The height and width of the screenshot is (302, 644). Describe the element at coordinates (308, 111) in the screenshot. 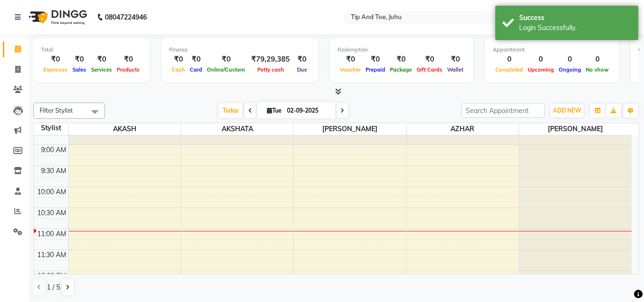

I see `input: 2025-09-02` at that location.